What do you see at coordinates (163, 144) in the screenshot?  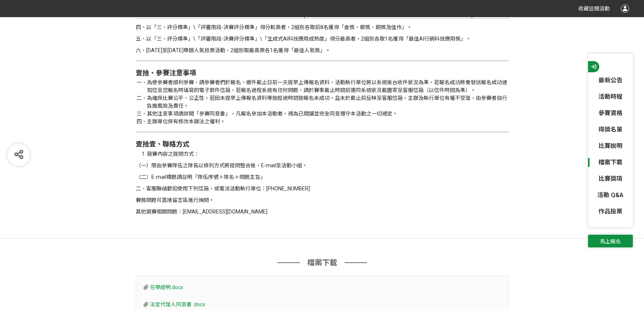 I see `strong: 壹拾壹、聯絡方式` at bounding box center [163, 144].